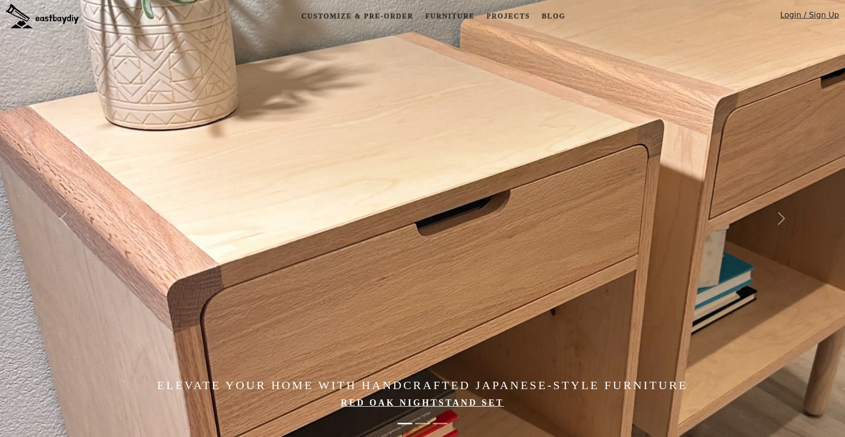 The height and width of the screenshot is (437, 845). I want to click on h4: Elevate Your Home with Handcrafted Japanese-Style Furniture, so click(422, 385).